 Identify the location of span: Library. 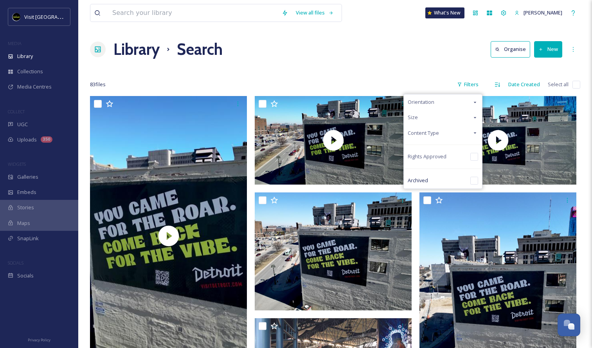
(25, 56).